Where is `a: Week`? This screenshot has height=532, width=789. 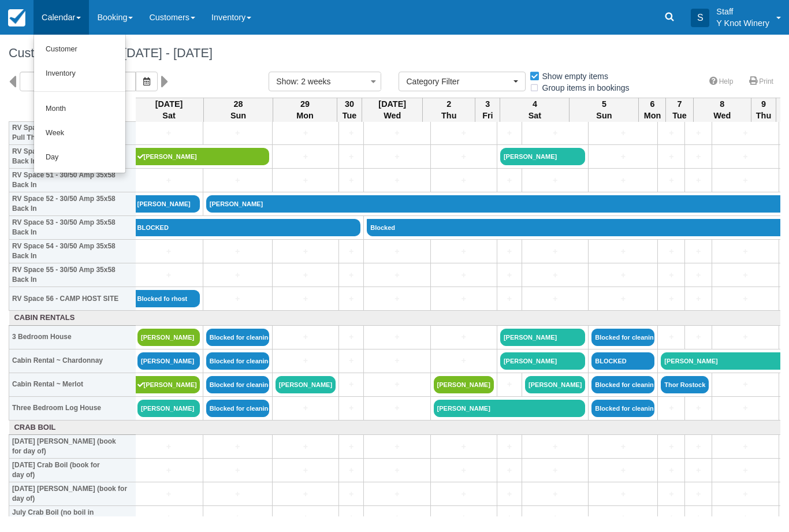
a: Week is located at coordinates (80, 133).